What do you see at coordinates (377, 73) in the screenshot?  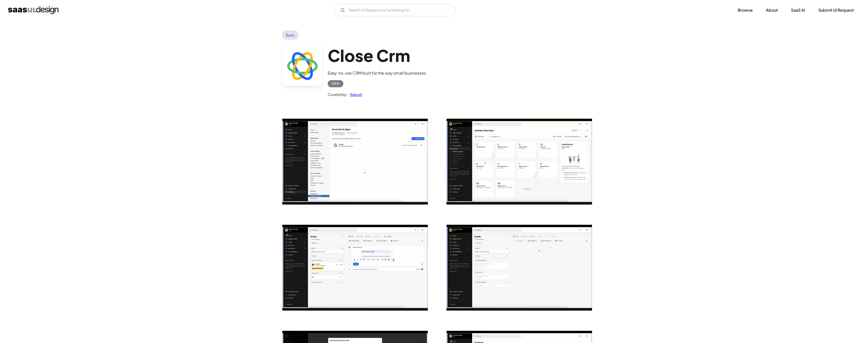 I see `div: Easy-to-use CRM built for the way small businesses` at bounding box center [377, 73].